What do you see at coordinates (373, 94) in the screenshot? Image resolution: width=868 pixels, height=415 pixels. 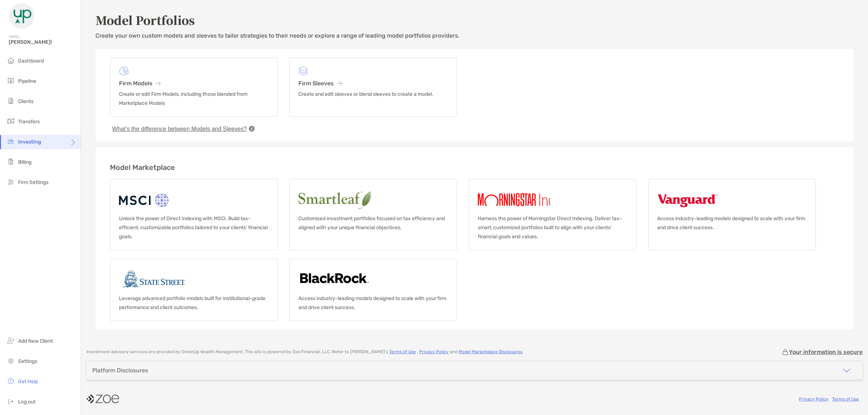 I see `p: Create and edit sleeves or blend sleeves to create a model.` at bounding box center [373, 94].